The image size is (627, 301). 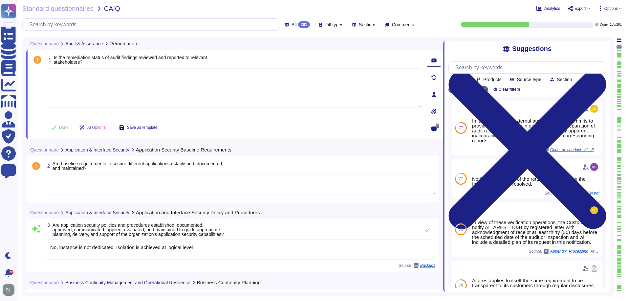 I want to click on span: Audit & Assurance, so click(x=84, y=44).